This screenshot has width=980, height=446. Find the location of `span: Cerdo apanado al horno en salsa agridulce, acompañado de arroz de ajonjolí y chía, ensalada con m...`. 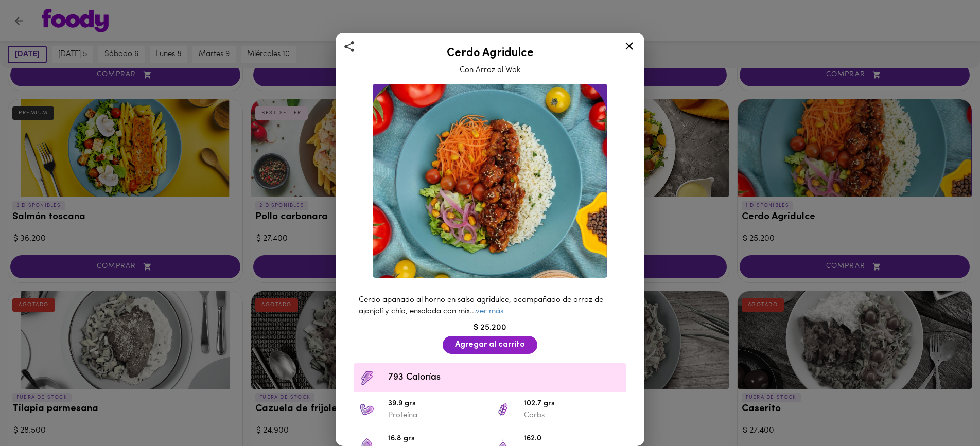

span: Cerdo apanado al horno en salsa agridulce, acompañado de arroz de ajonjolí y chía, ensalada con m... is located at coordinates (480, 306).